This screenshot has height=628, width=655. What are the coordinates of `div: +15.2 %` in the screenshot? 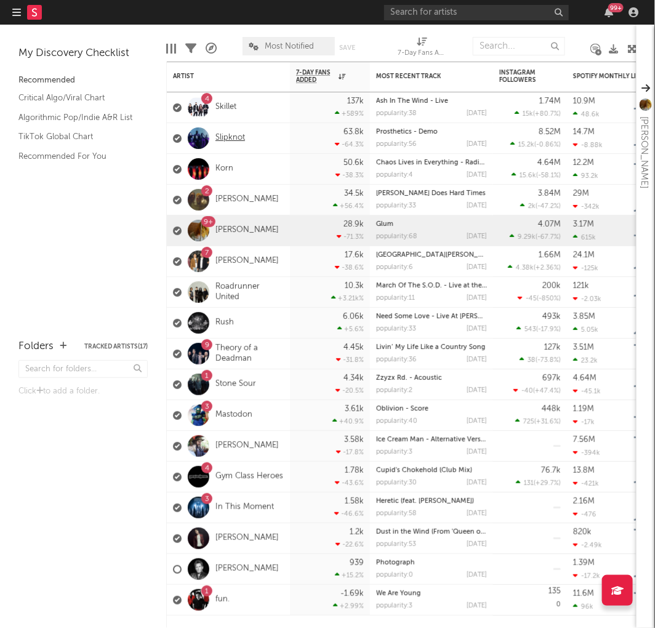 It's located at (349, 575).